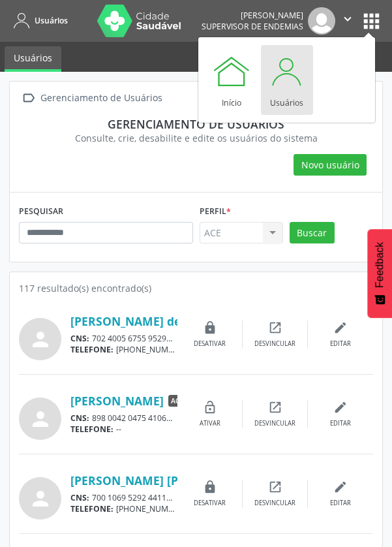 This screenshot has height=547, width=392. Describe the element at coordinates (51, 20) in the screenshot. I see `span: Usuários` at that location.